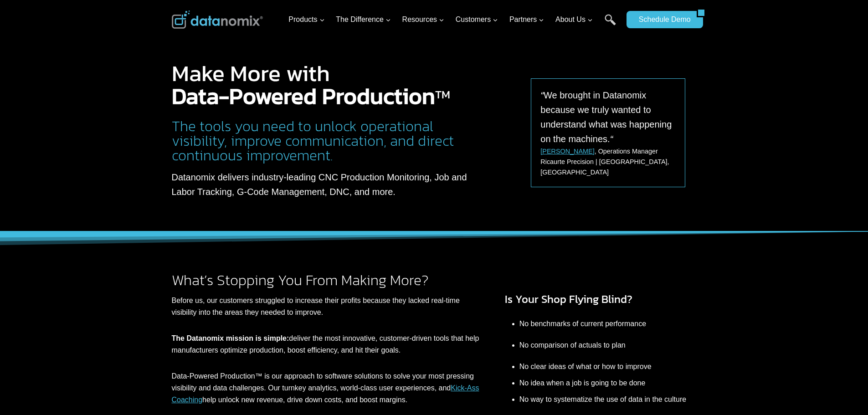 The height and width of the screenshot is (415, 868). I want to click on strong: Data-Powered Production, so click(303, 96).